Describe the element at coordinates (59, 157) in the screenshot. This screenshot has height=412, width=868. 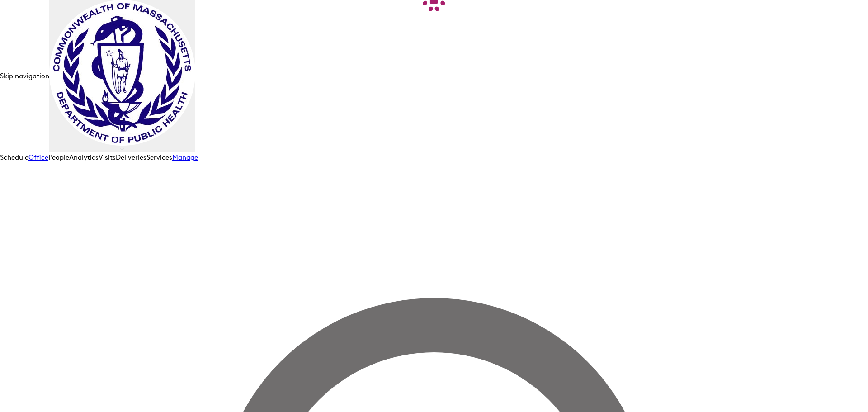
I see `a: People` at that location.